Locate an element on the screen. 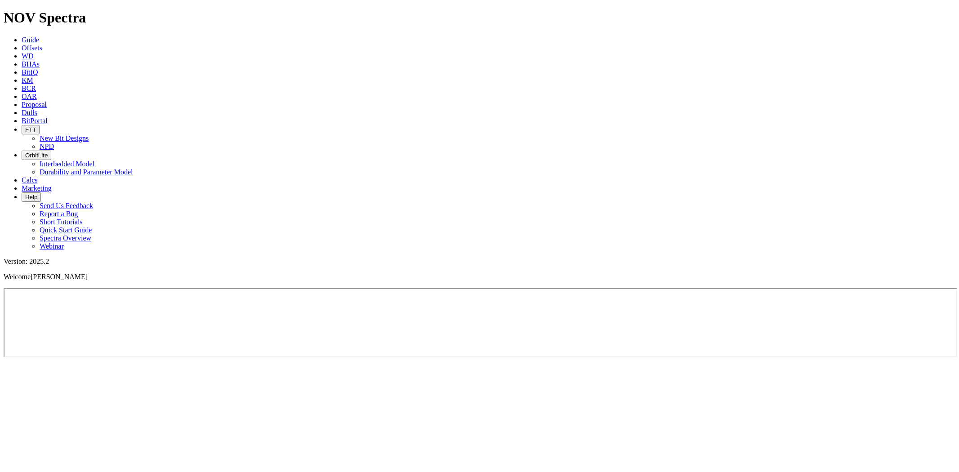  button: OrbitLite is located at coordinates (36, 155).